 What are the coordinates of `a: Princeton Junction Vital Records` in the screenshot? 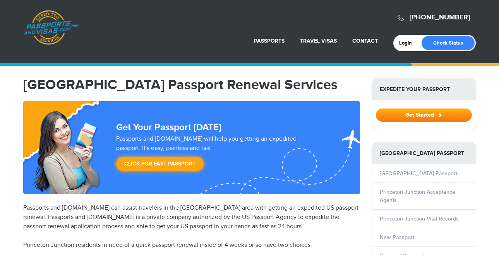 It's located at (419, 218).